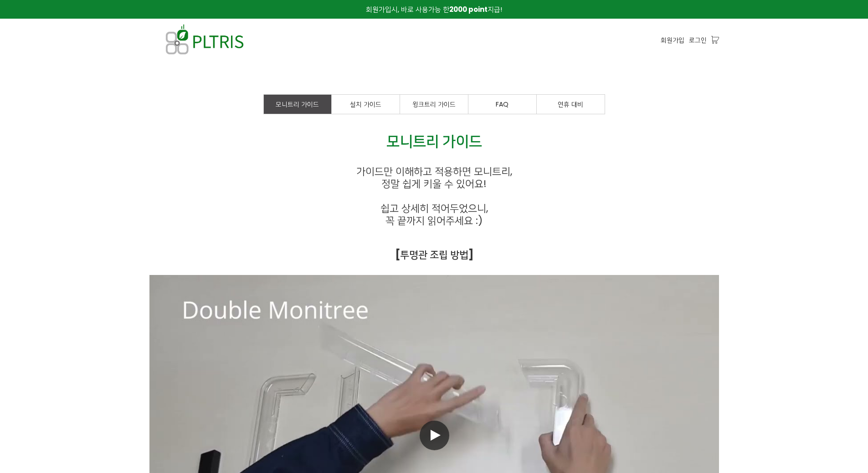  What do you see at coordinates (570, 104) in the screenshot?
I see `span: 연휴 대비` at bounding box center [570, 104].